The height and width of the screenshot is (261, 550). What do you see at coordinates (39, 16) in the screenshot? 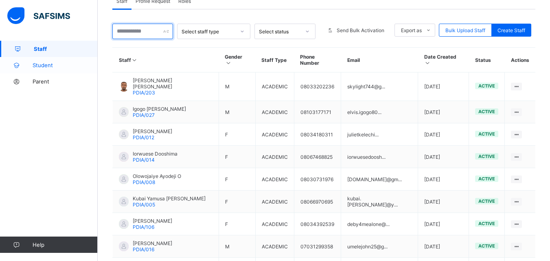
I see `img: safsims` at bounding box center [39, 16].